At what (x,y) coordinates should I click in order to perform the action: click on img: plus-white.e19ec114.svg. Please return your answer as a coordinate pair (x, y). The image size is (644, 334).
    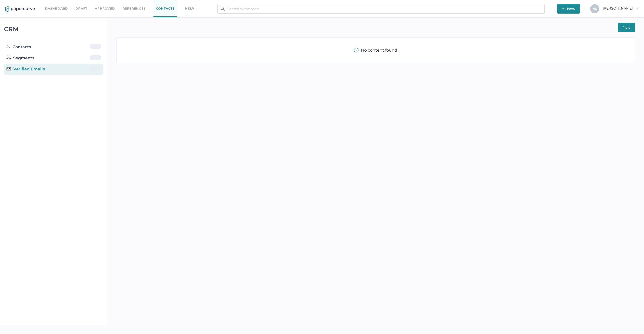
    Looking at the image, I should click on (563, 8).